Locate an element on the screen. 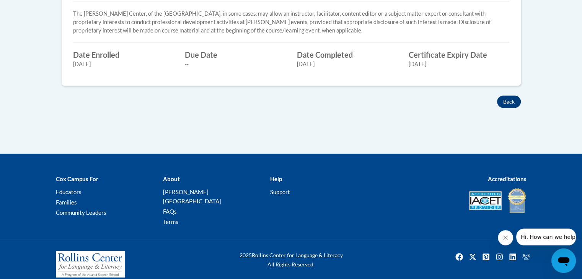 This screenshot has height=279, width=582. span: 2025 is located at coordinates (246, 255).